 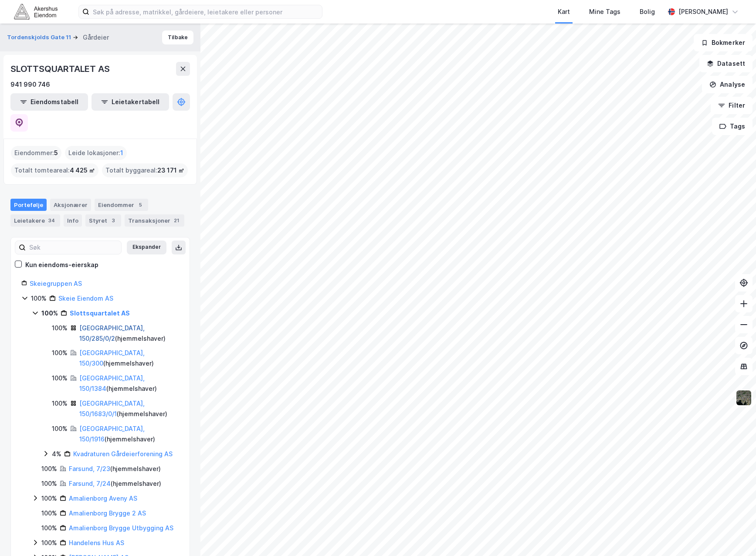 I want to click on button: Tags, so click(x=732, y=127).